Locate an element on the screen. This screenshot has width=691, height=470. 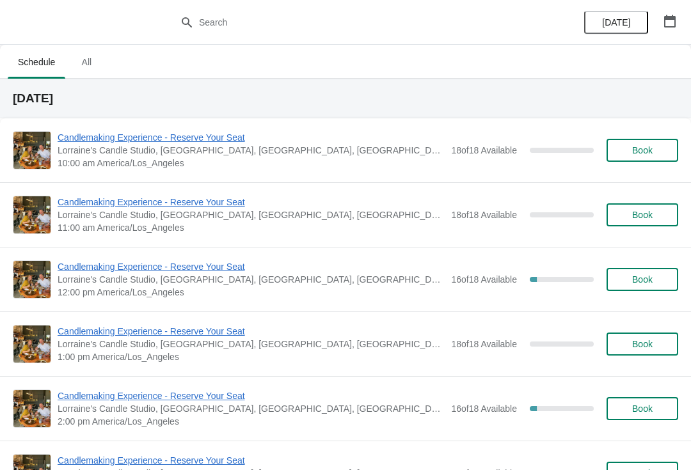
span: 12:00 pm America/Los_Angeles is located at coordinates (251, 292).